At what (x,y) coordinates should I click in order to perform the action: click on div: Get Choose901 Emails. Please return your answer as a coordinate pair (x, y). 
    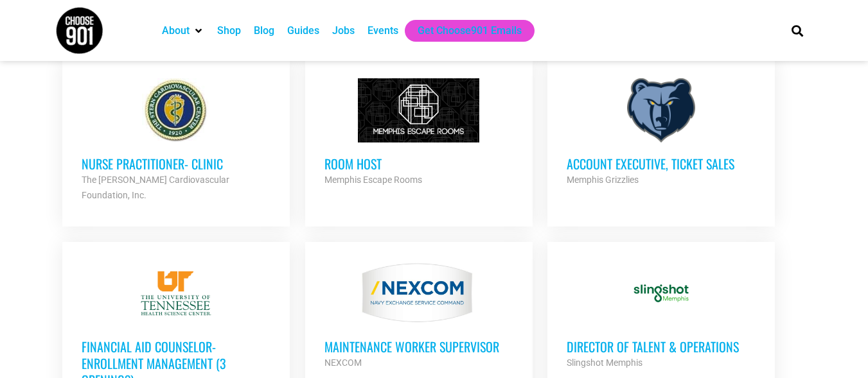
    Looking at the image, I should click on (469, 31).